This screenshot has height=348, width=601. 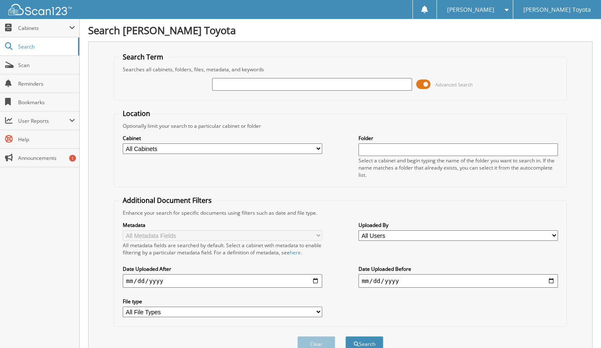 I want to click on legend: Search Term, so click(x=143, y=57).